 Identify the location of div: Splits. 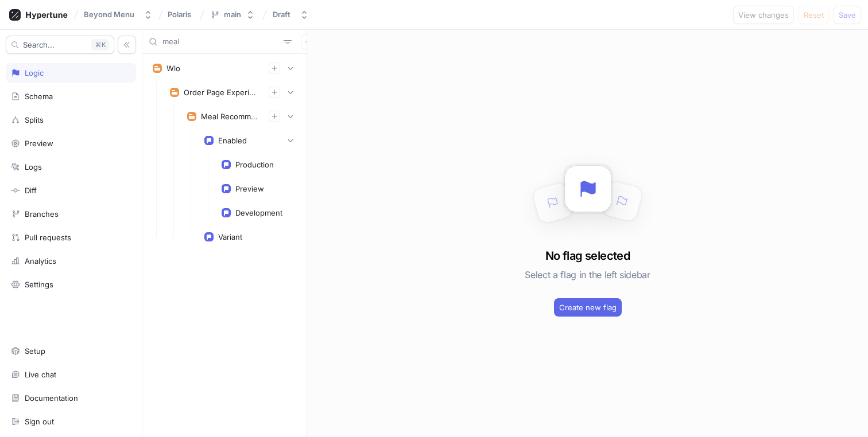
(34, 120).